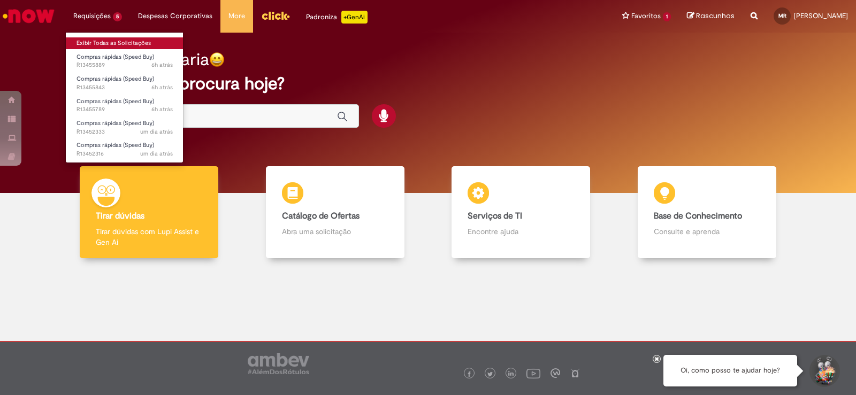  Describe the element at coordinates (125, 127) in the screenshot. I see `a: Aberto R13452333 : Compras rápidas (Speed Buy)` at that location.